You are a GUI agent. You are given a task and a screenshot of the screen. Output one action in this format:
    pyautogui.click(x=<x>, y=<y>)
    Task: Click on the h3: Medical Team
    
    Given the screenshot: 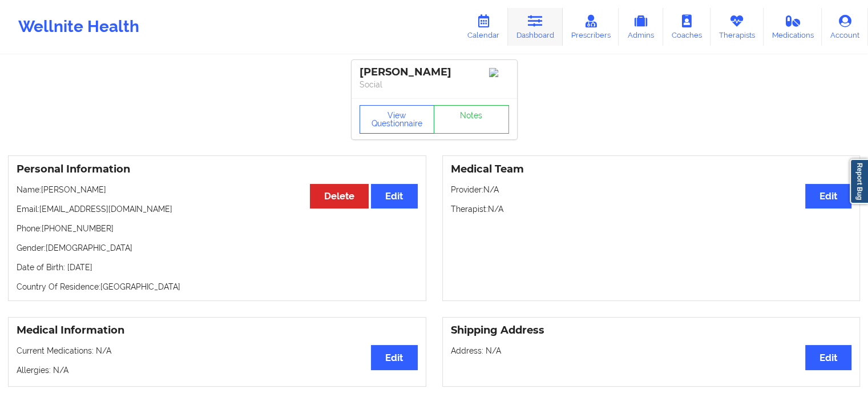 What is the action you would take?
    pyautogui.click(x=651, y=169)
    